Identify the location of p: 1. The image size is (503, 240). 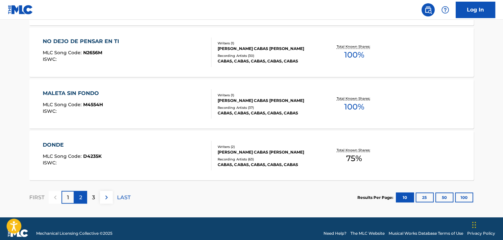
(68, 197).